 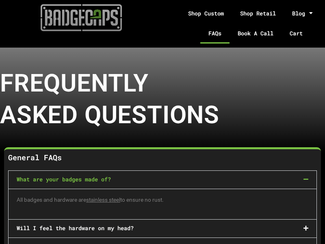 What do you see at coordinates (215, 33) in the screenshot?
I see `a: FAQs` at bounding box center [215, 33].